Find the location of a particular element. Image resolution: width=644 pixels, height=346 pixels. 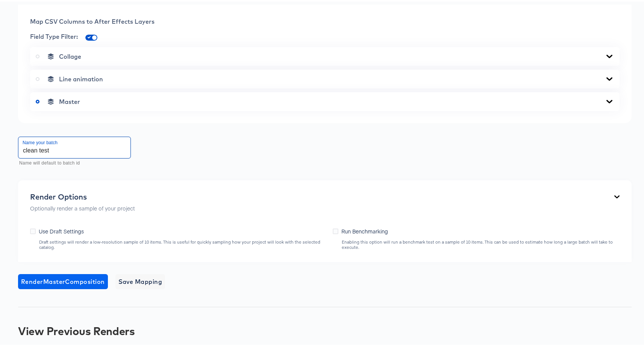

div: Draft settings will render a low-resolution sample of 10 items. This is useful for quickly sampli... is located at coordinates (182, 243).